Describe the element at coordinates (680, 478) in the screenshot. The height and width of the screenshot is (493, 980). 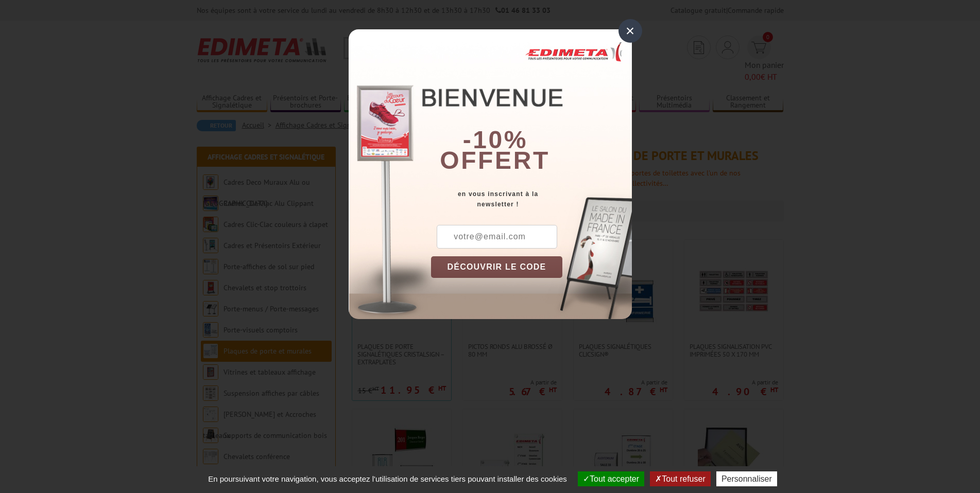
I see `button: Tout refuser` at that location.